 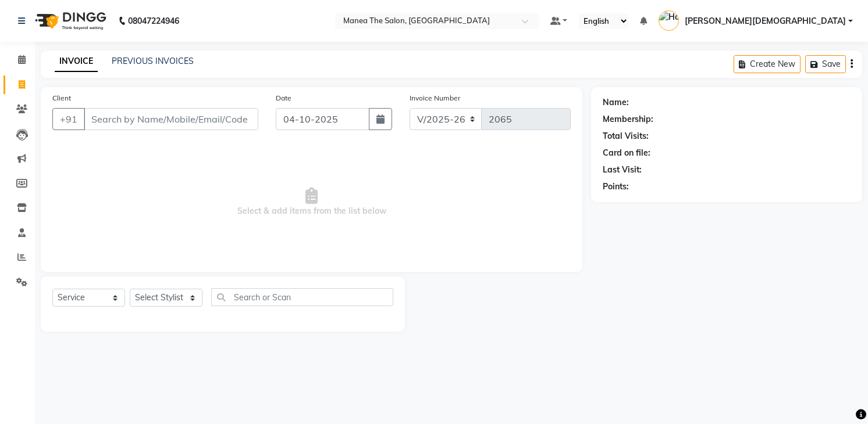 I want to click on a: PREVIOUS INVOICES, so click(x=152, y=61).